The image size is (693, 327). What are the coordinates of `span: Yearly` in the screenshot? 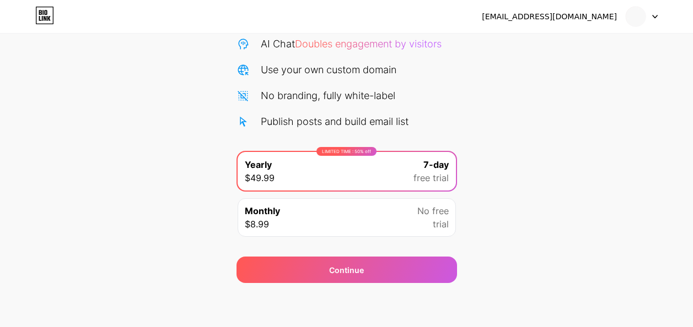 It's located at (258, 165).